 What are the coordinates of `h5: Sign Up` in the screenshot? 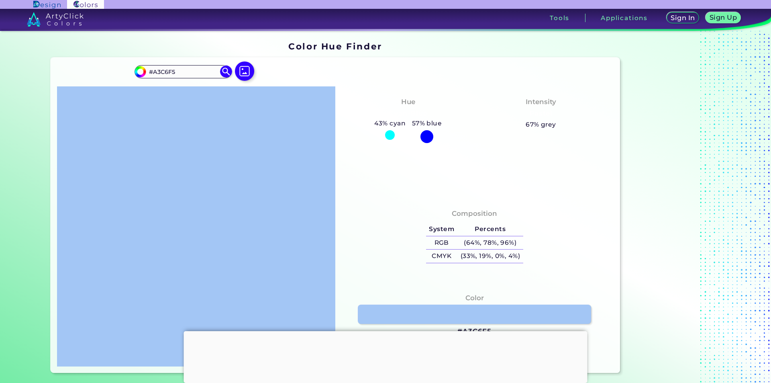 It's located at (723, 17).